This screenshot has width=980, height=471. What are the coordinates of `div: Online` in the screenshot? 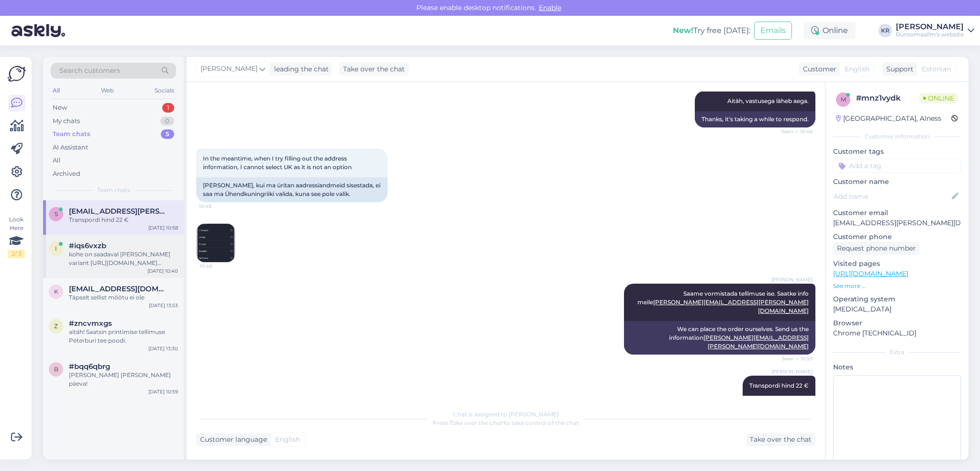 It's located at (830, 30).